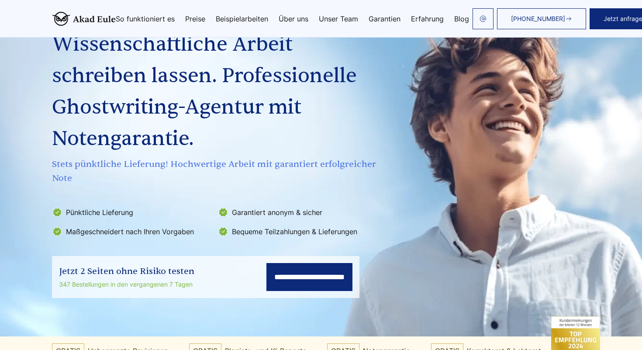 This screenshot has width=642, height=350. What do you see at coordinates (132, 231) in the screenshot?
I see `li: Maßgeschneidert nach Ihren Vorgaben` at bounding box center [132, 231].